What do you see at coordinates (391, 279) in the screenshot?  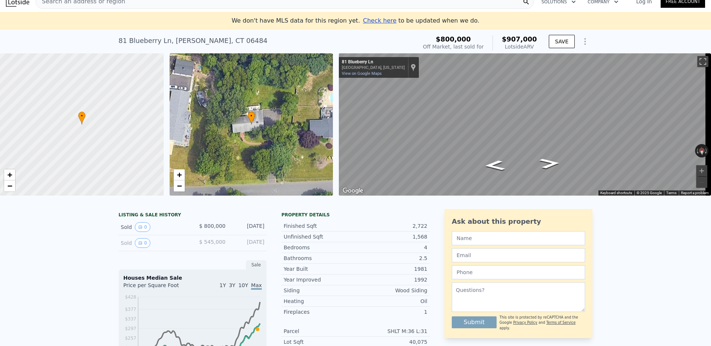 I see `div: 1992` at bounding box center [391, 279].